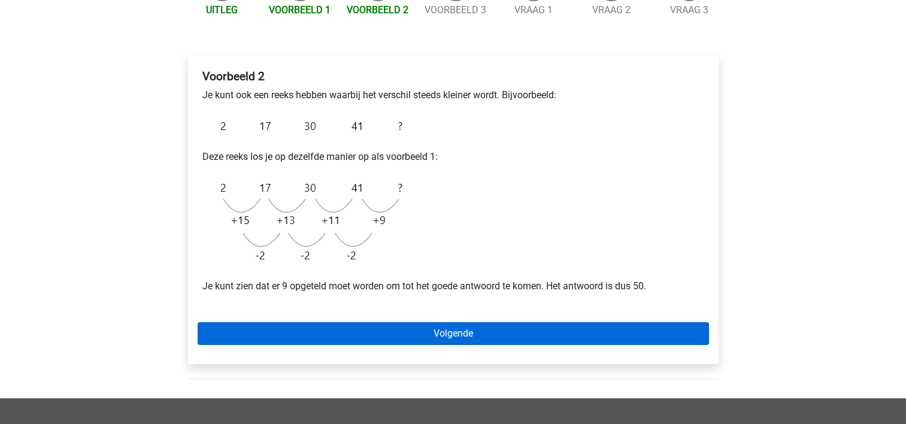 The width and height of the screenshot is (906, 424). Describe the element at coordinates (222, 10) in the screenshot. I see `a: Uitleg` at that location.